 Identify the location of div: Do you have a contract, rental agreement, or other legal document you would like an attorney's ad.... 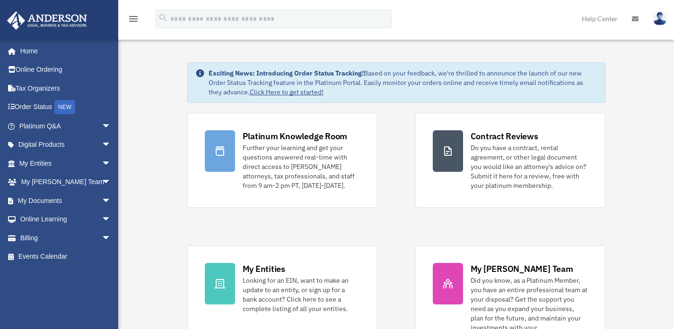
(529, 167).